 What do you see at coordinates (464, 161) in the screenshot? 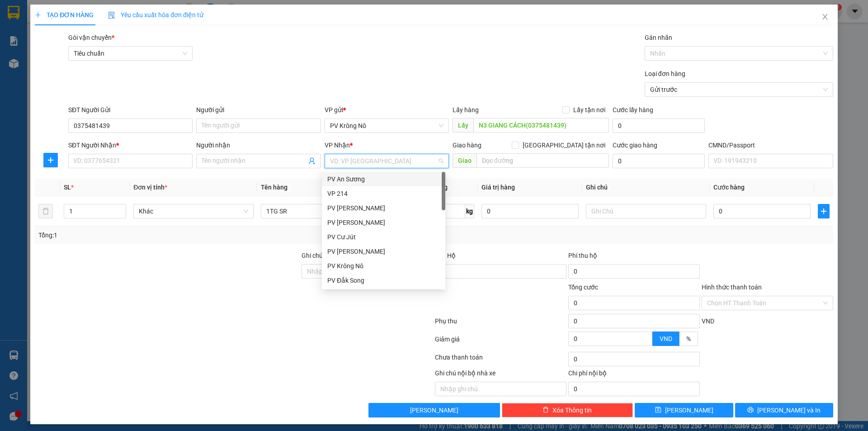
I see `span: Giao` at bounding box center [464, 161].